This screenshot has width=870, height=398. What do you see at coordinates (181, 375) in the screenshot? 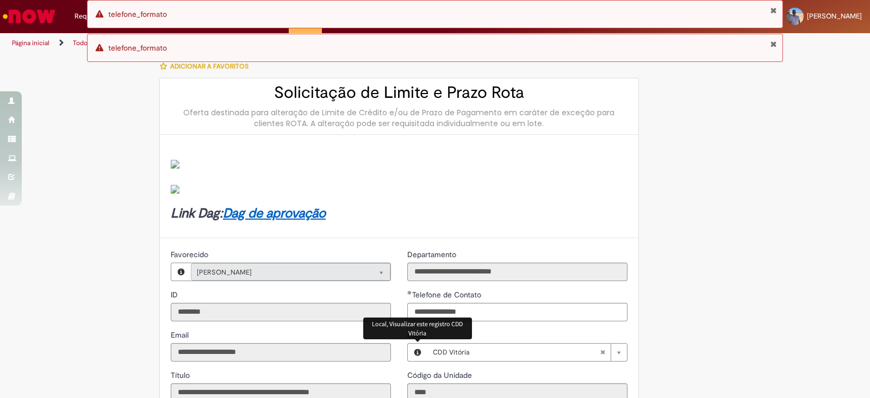
I see `span: Somente leitura - Título` at bounding box center [181, 375].